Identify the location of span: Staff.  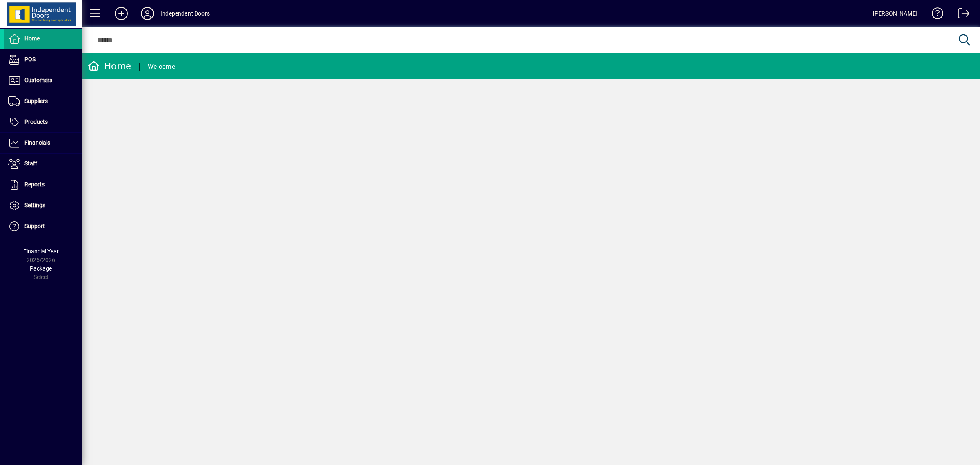
(31, 163).